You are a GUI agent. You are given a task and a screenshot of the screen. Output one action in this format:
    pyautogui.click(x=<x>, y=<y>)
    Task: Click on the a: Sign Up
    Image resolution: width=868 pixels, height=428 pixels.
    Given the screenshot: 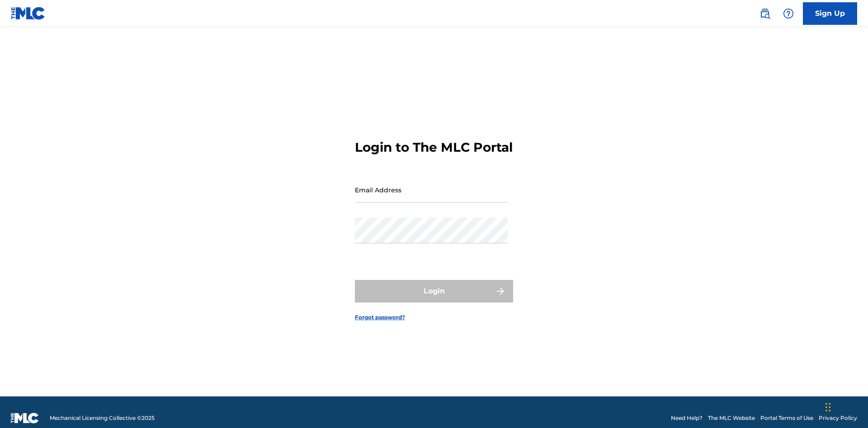 What is the action you would take?
    pyautogui.click(x=830, y=14)
    